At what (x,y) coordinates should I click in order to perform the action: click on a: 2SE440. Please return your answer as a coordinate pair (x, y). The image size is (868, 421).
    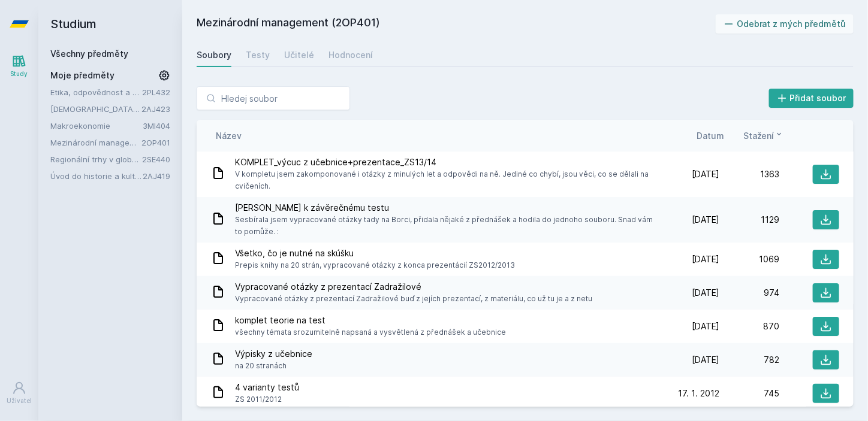
    Looking at the image, I should click on (156, 159).